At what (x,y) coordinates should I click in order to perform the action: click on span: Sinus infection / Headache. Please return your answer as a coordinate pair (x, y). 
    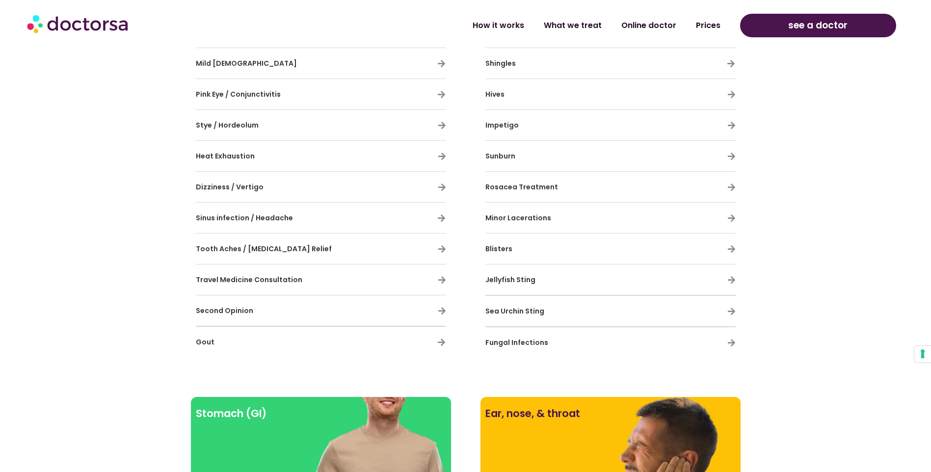
    Looking at the image, I should click on (244, 218).